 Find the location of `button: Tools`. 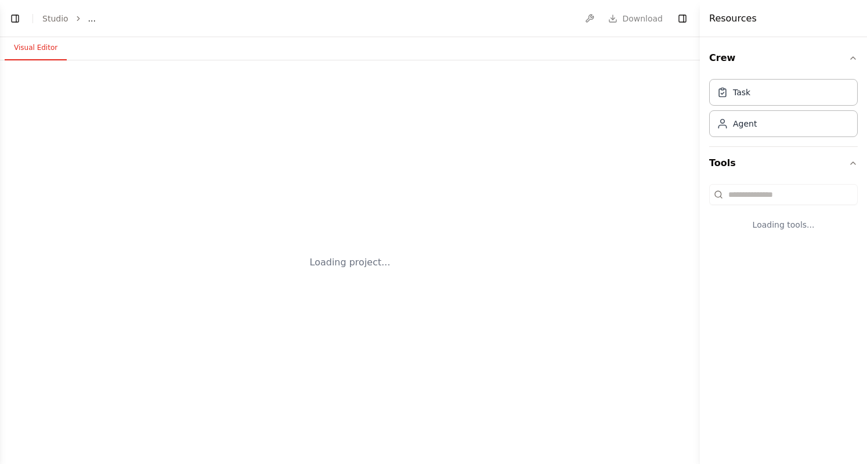

button: Tools is located at coordinates (783, 163).